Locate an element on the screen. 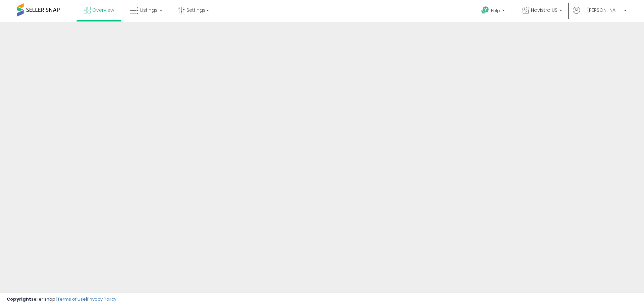 The height and width of the screenshot is (306, 644). div: seller snap | | is located at coordinates (61, 299).